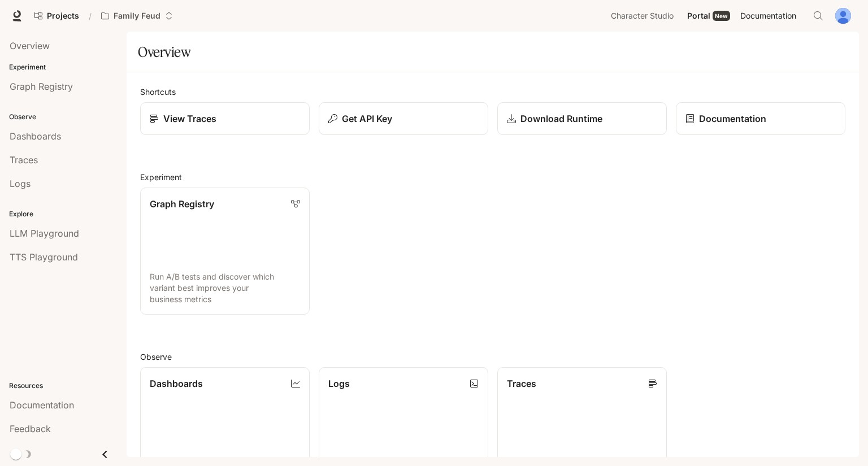 This screenshot has height=466, width=868. I want to click on h2: Observe, so click(493, 356).